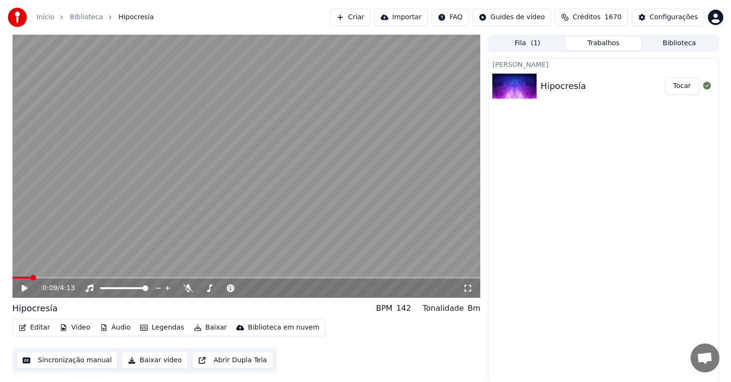 The image size is (731, 382). I want to click on button: Configurações, so click(668, 17).